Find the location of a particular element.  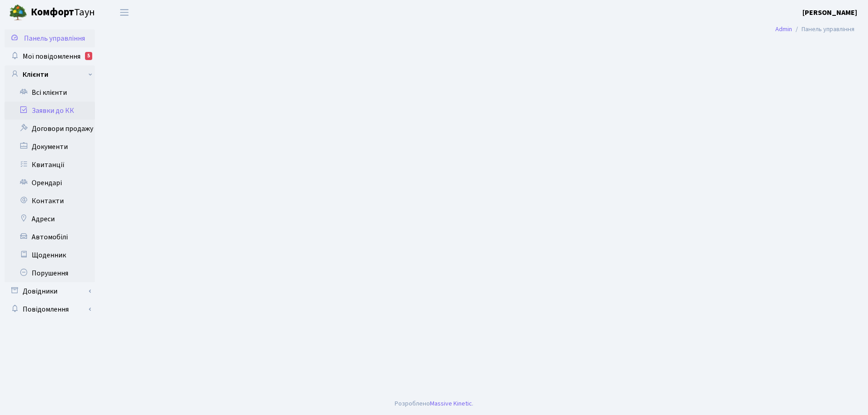

a: Повідомлення is located at coordinates (50, 309).